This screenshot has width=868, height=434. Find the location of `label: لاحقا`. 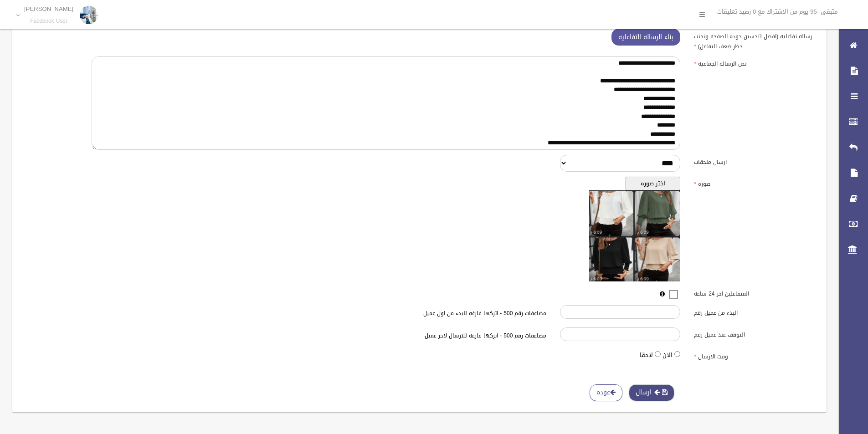

label: لاحقا is located at coordinates (646, 355).